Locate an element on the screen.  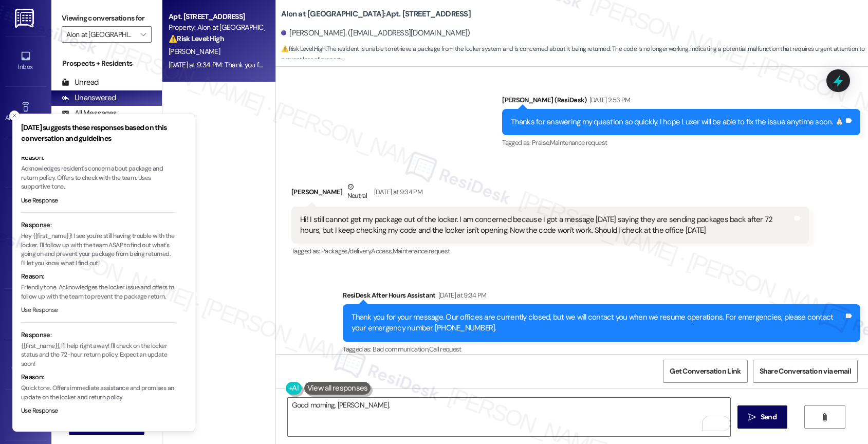
div: Neutral is located at coordinates (357, 192).